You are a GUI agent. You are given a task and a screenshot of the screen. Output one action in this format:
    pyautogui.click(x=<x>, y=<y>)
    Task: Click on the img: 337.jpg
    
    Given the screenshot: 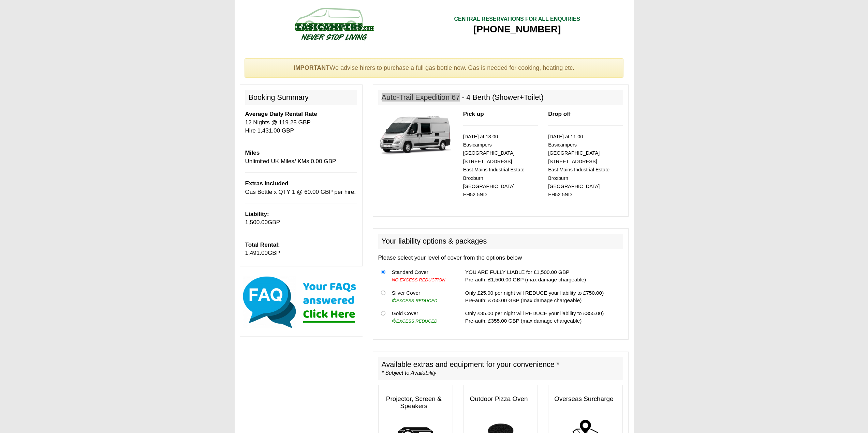 What is the action you would take?
    pyautogui.click(x=415, y=134)
    